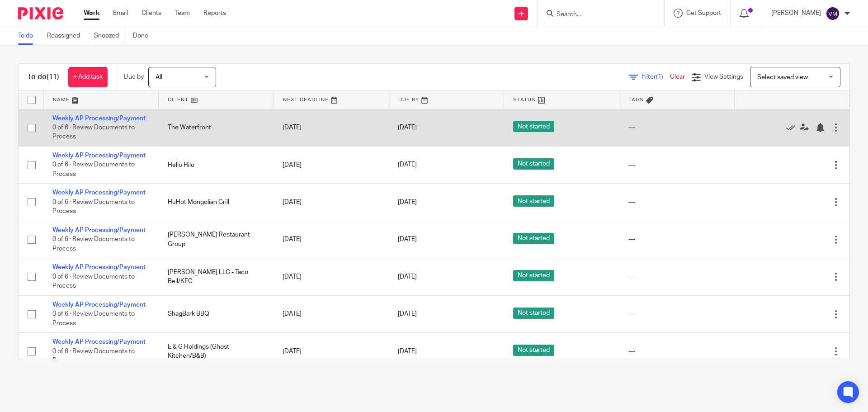 This screenshot has width=868, height=412. Describe the element at coordinates (41, 13) in the screenshot. I see `img: Pixie` at that location.